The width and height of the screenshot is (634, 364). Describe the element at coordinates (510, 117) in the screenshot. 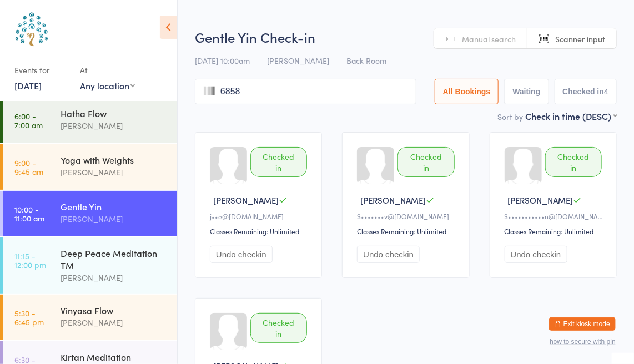

I see `label: Sort by` at that location.